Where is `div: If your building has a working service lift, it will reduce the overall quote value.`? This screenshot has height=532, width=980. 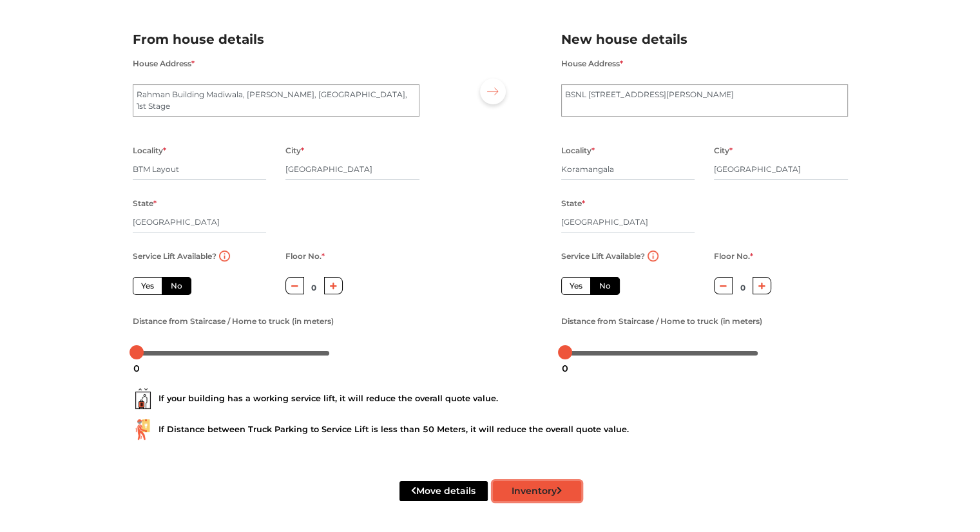 div: If your building has a working service lift, it will reduce the overall quote value. is located at coordinates (491, 398).